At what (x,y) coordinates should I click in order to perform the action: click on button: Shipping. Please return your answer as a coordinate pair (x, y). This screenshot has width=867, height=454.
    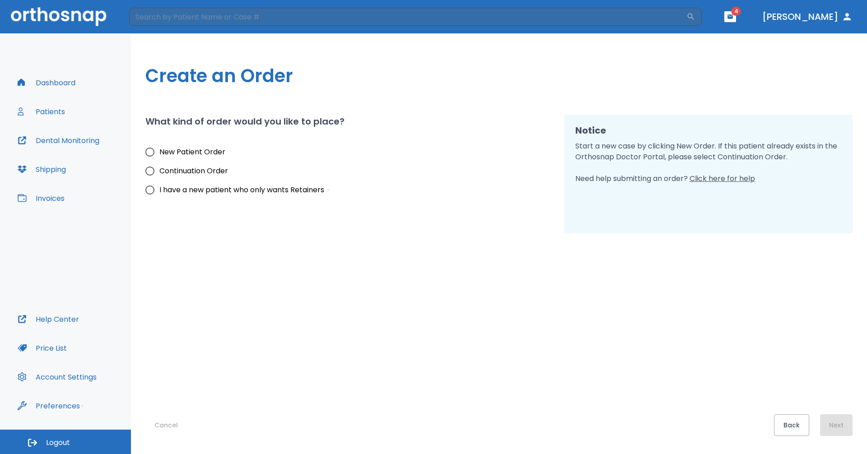
    Looking at the image, I should click on (42, 169).